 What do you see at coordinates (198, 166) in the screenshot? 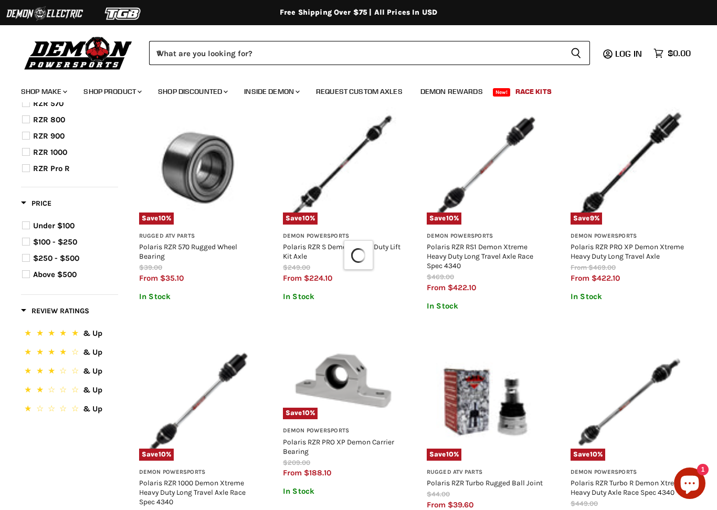
I see `a: Polaris RZR 570 Rugged Wheel BearingSave10%` at bounding box center [198, 166].